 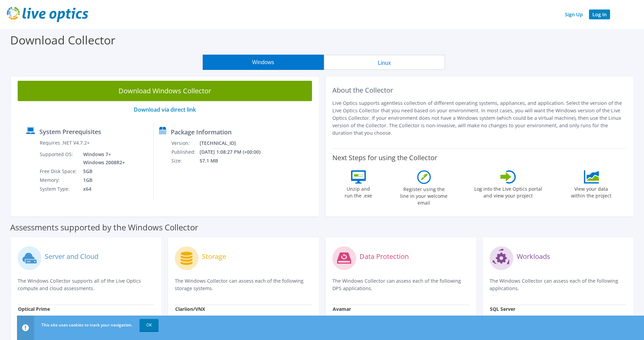 I want to click on a: OK, so click(x=149, y=325).